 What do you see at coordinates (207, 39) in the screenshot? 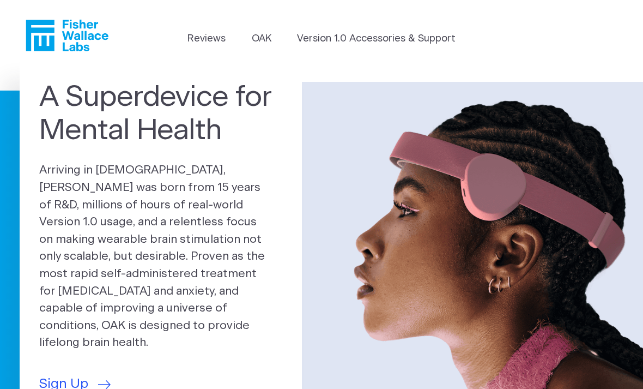
I see `a: Reviews` at bounding box center [207, 39].